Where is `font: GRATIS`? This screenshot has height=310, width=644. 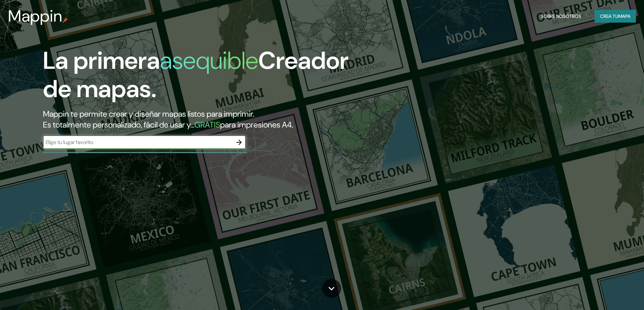
font: GRATIS is located at coordinates (207, 125).